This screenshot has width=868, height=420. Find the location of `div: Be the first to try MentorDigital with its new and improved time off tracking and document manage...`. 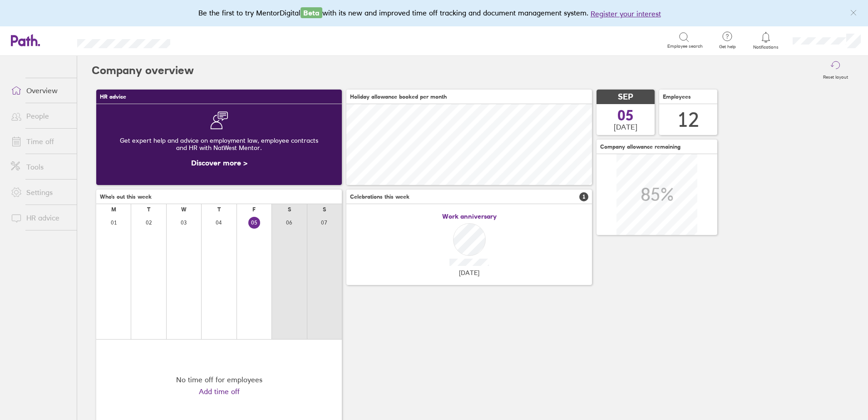

div: Be the first to try MentorDigital with its new and improved time off tracking and document manage... is located at coordinates (434, 13).